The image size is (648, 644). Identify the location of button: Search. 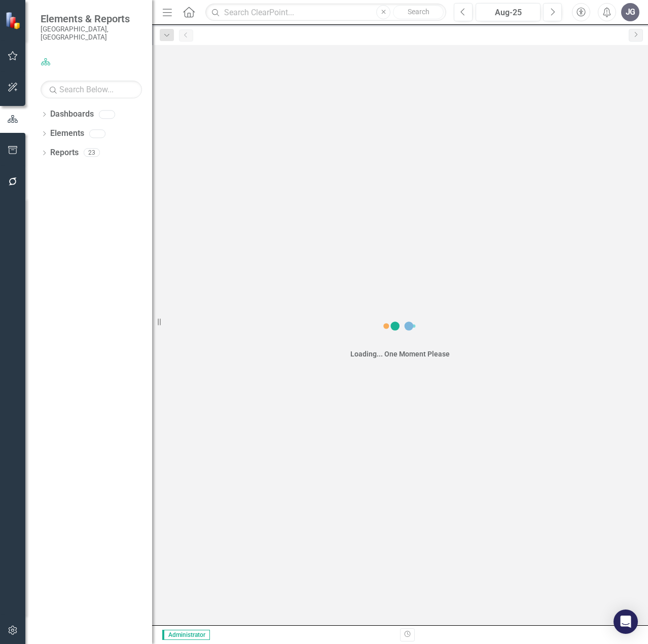
(418, 12).